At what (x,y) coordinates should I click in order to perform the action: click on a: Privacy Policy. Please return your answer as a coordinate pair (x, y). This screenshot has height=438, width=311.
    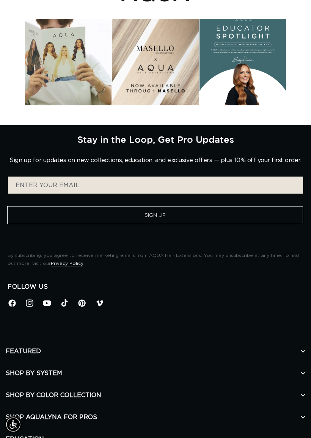
    Looking at the image, I should click on (67, 264).